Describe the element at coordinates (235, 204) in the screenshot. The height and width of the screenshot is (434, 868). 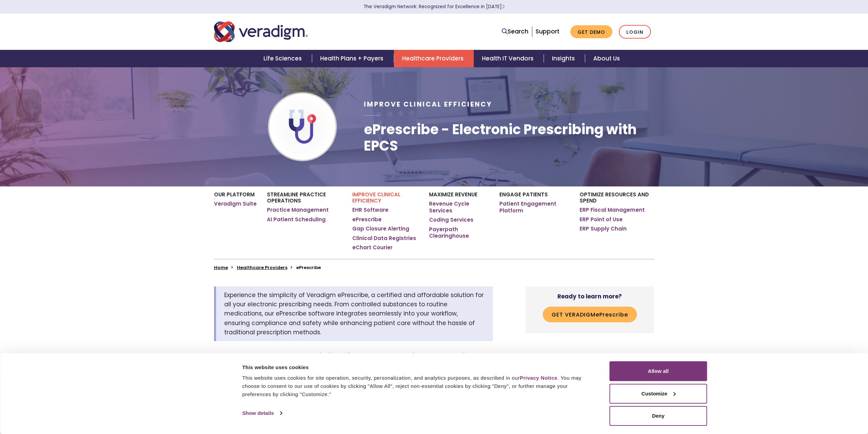
I see `a: Veradigm Suite` at that location.